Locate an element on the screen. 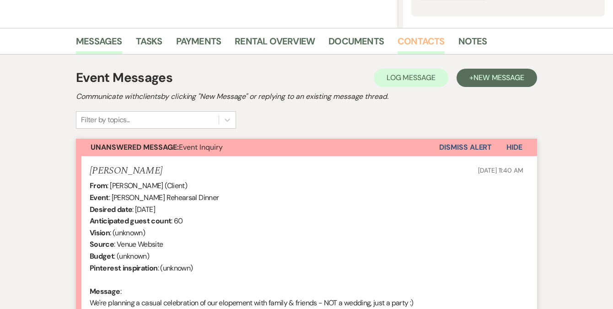  b: Source is located at coordinates (102, 244).